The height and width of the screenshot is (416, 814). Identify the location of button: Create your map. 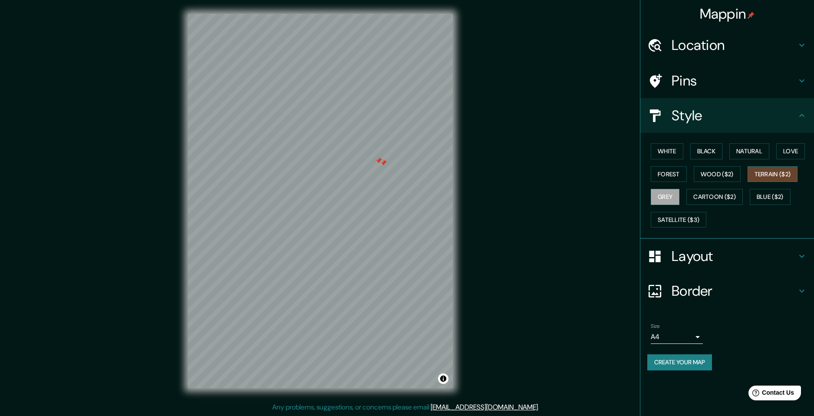
(679, 362).